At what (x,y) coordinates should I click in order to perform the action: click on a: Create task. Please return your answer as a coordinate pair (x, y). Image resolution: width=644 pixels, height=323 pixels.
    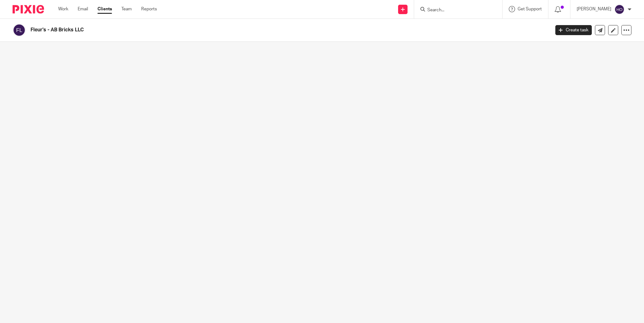
    Looking at the image, I should click on (573, 30).